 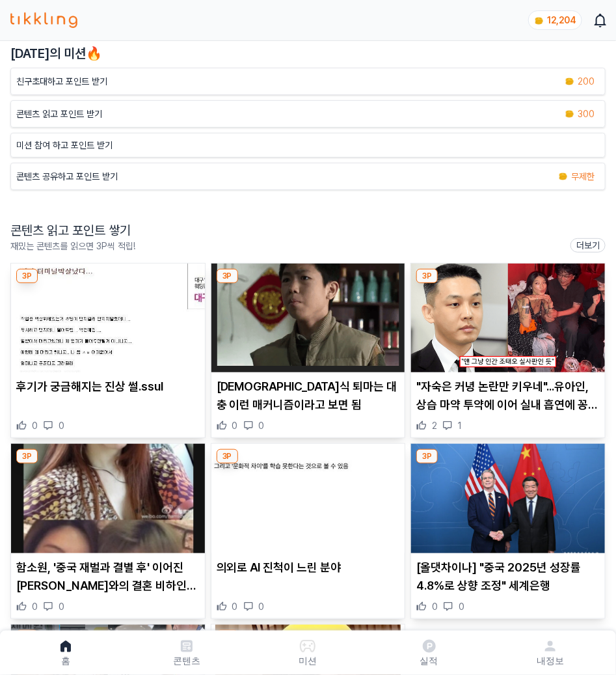 I want to click on img: 후기가 궁금해지는 진상 썰.ssul, so click(x=108, y=318).